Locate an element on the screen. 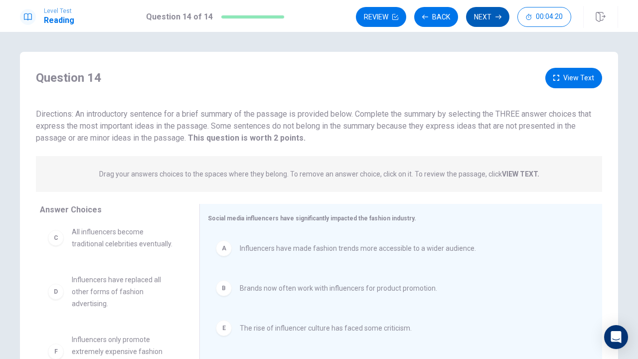  div: B is located at coordinates (224, 288).